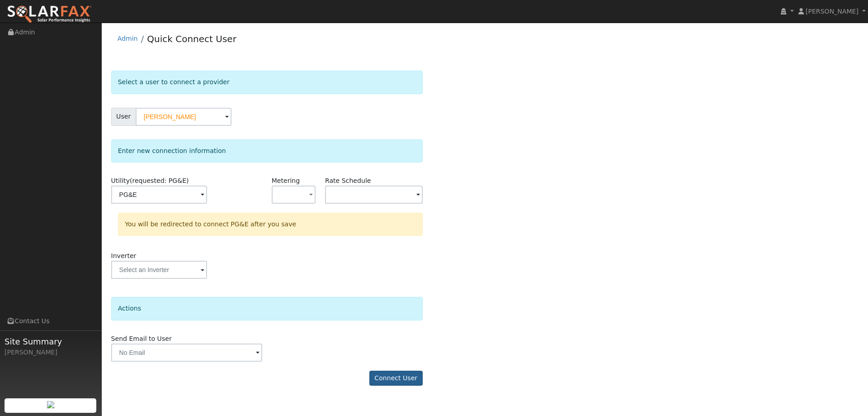 This screenshot has height=416, width=868. What do you see at coordinates (192, 39) in the screenshot?
I see `a: Quick Connect User` at bounding box center [192, 39].